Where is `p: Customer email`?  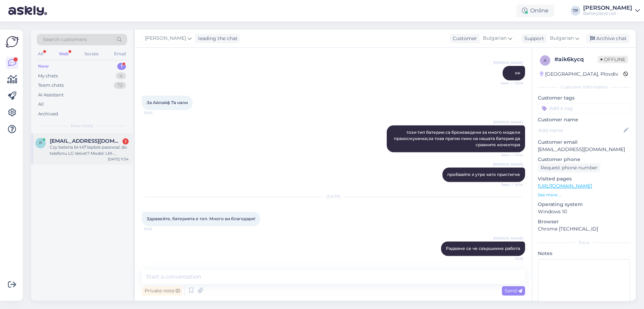
p: Customer email is located at coordinates (584, 142).